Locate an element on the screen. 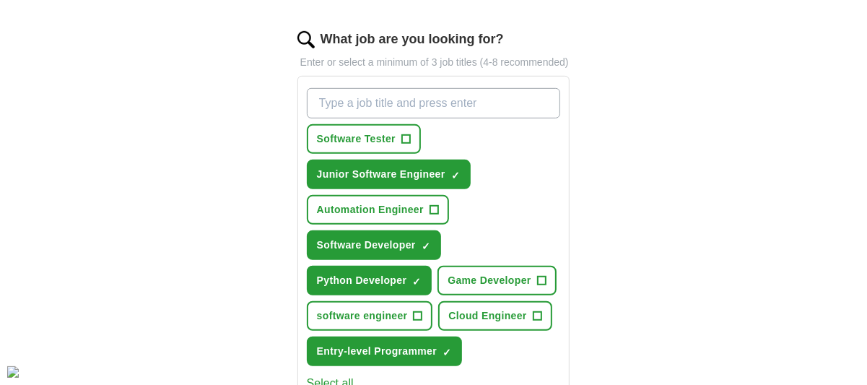 The height and width of the screenshot is (385, 867). button: Entry-level Programmer✓ is located at coordinates (384, 351).